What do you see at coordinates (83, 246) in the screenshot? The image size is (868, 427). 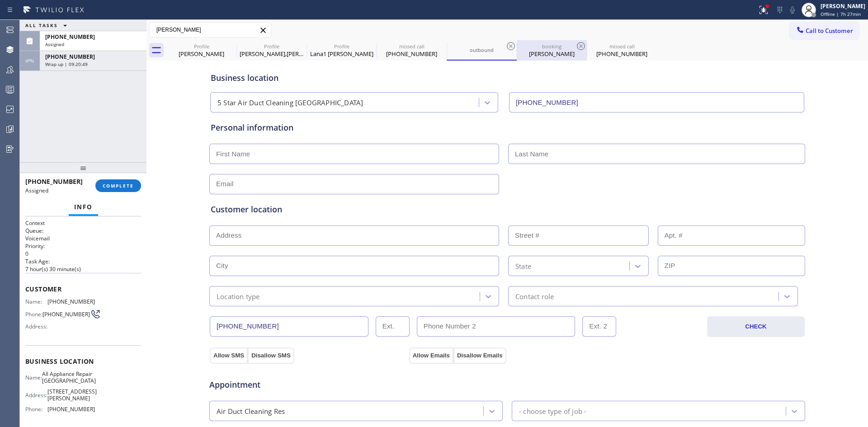 I see `h2: Priority:` at bounding box center [83, 246].